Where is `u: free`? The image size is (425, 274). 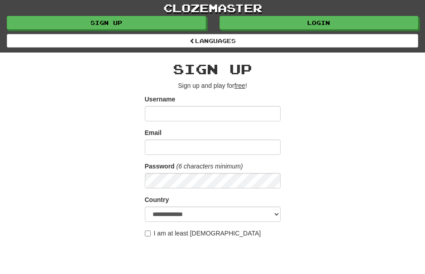
u: free is located at coordinates (240, 85).